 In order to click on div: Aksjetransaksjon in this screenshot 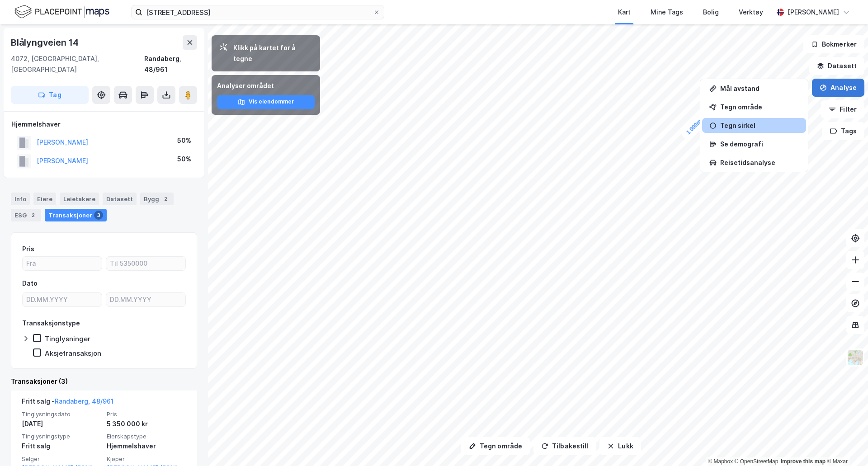, I will do `click(73, 353)`.